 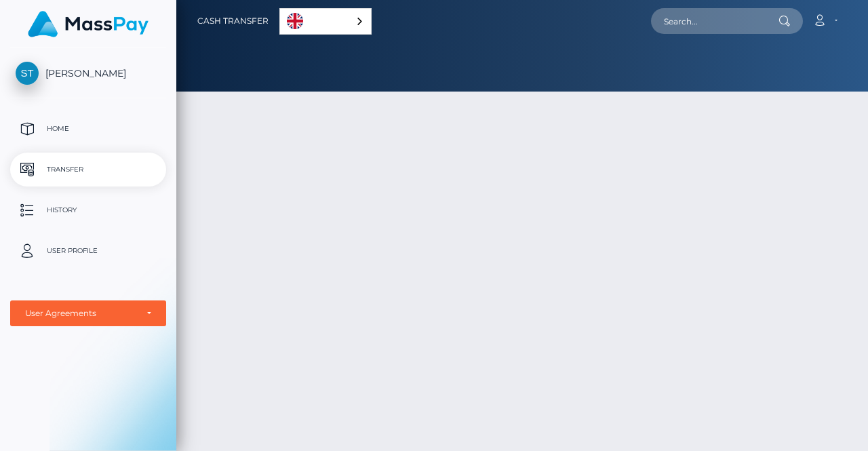 What do you see at coordinates (233, 21) in the screenshot?
I see `a: Cash Transfer` at bounding box center [233, 21].